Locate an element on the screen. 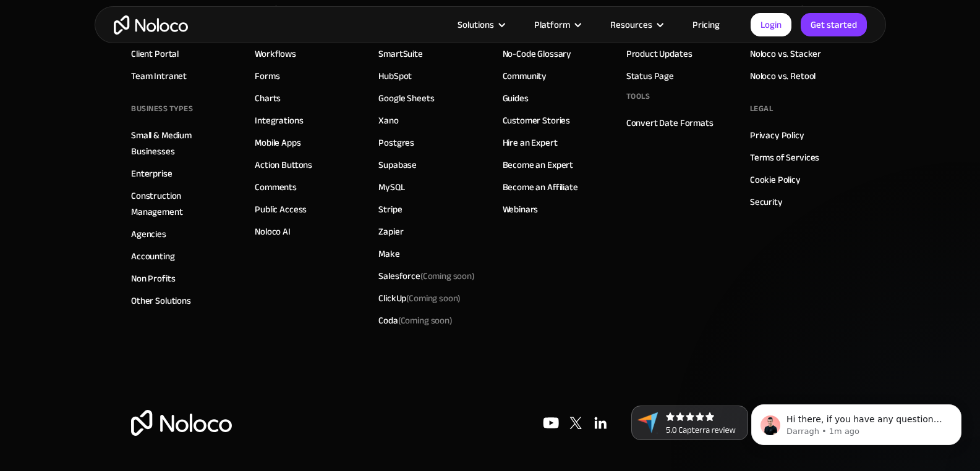  a: Comments is located at coordinates (275, 187).